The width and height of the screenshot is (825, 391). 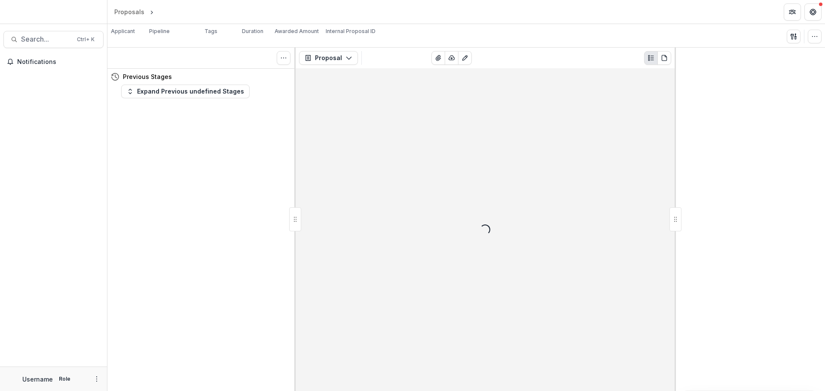 What do you see at coordinates (46, 39) in the screenshot?
I see `span: Search...` at bounding box center [46, 39].